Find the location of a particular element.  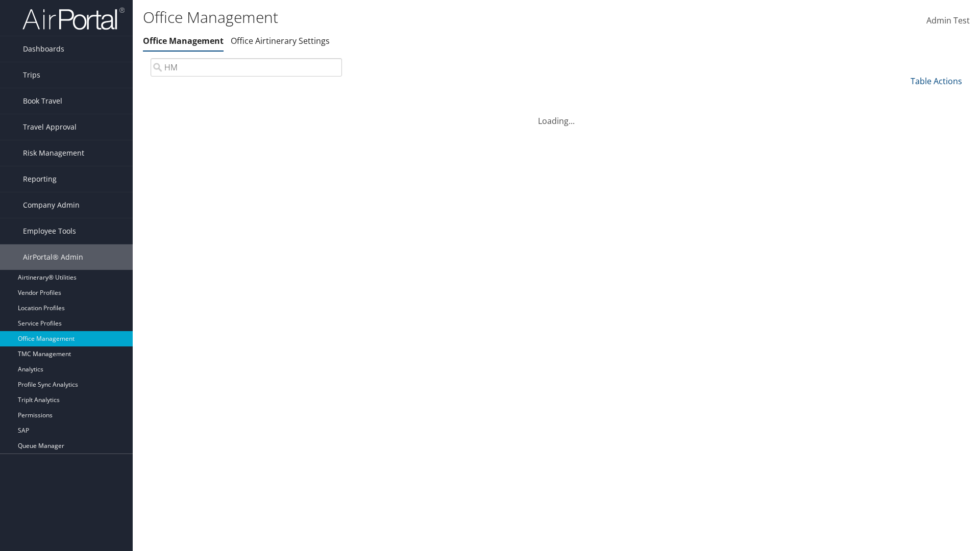

span: Reporting is located at coordinates (40, 179).